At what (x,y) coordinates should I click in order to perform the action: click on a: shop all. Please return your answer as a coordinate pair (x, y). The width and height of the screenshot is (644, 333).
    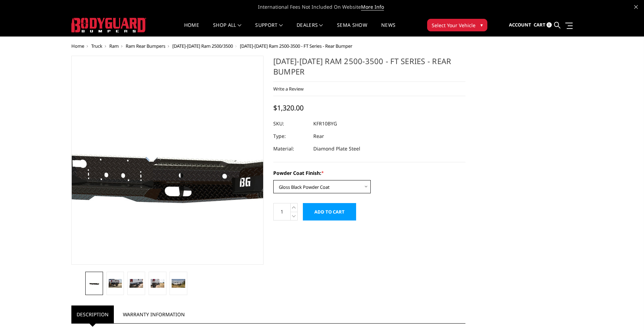
    Looking at the image, I should click on (227, 29).